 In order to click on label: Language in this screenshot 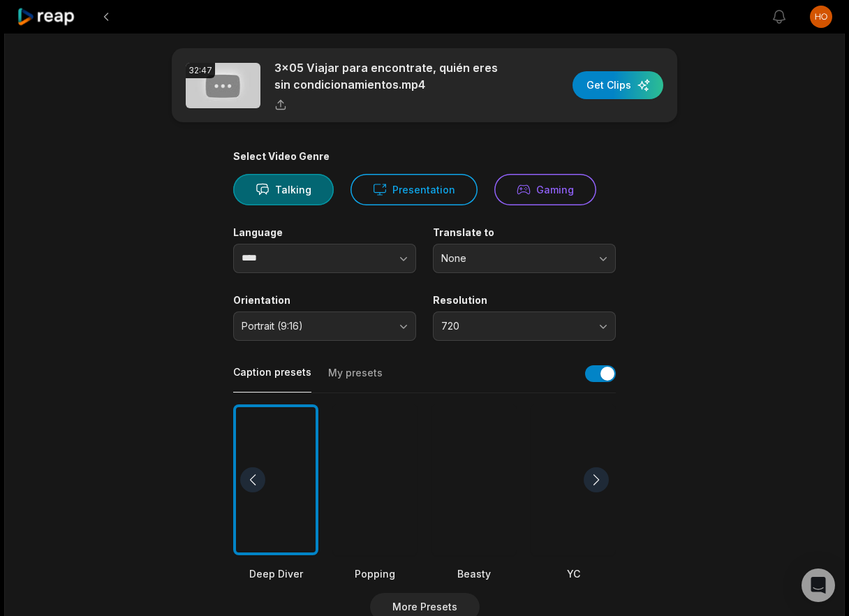, I will do `click(325, 232)`.